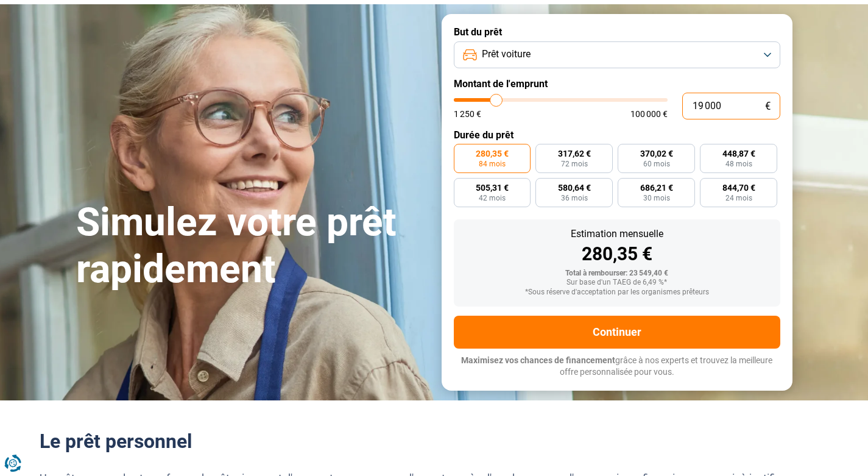 This screenshot has height=476, width=868. Describe the element at coordinates (656, 188) in the screenshot. I see `span: 686,21 €` at that location.